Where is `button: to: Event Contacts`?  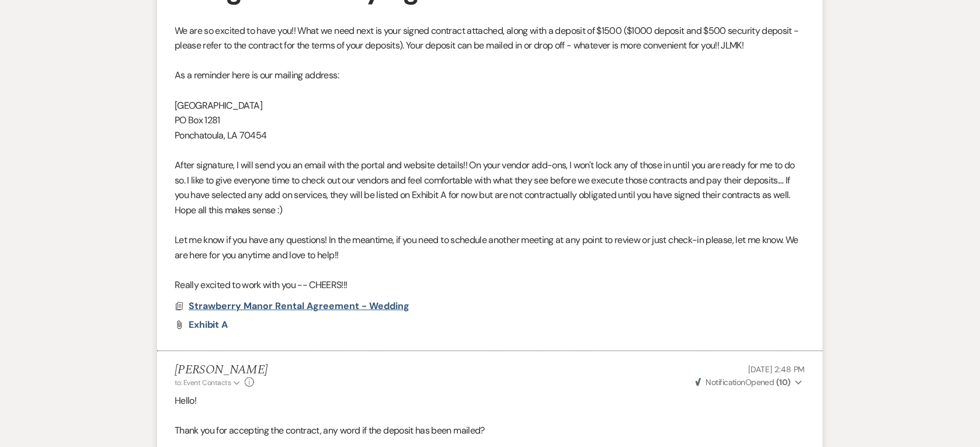
button: to: Event Contacts is located at coordinates (208, 383).